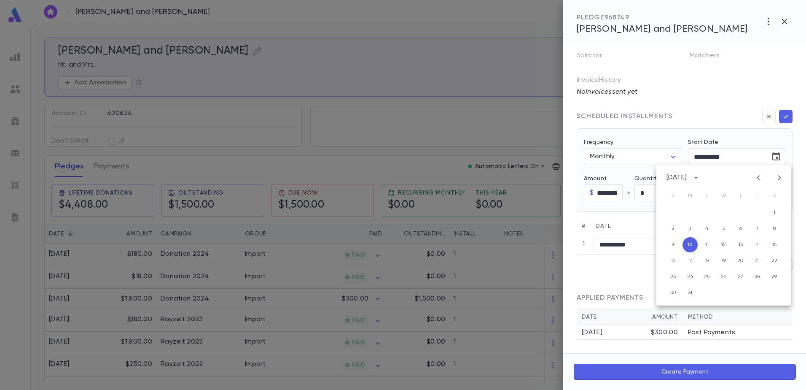 The height and width of the screenshot is (390, 806). I want to click on button: 12, so click(724, 245).